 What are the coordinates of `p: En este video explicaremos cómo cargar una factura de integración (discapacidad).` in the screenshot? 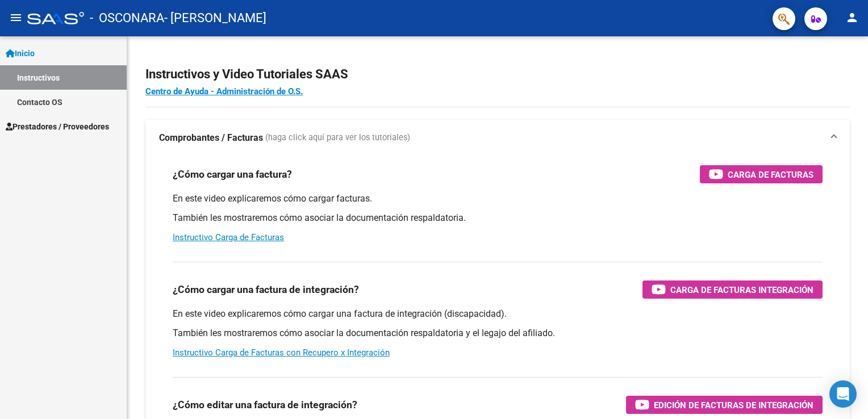 It's located at (498, 314).